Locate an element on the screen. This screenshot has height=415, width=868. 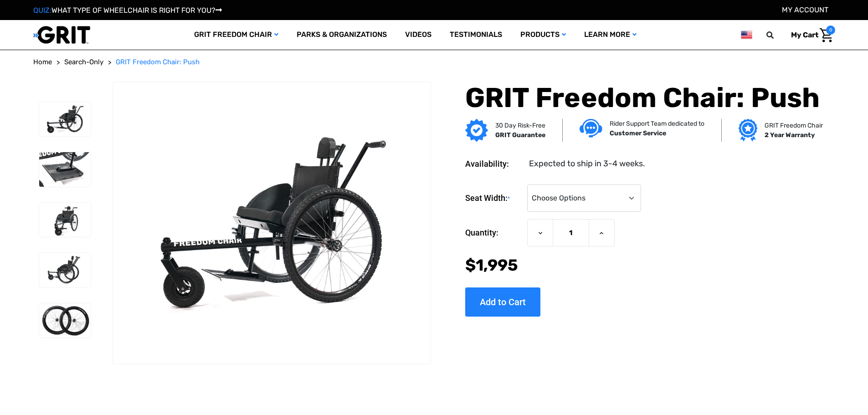
a: QUIZ:WHAT TYPE OF WHEELCHAIR IS RIGHT FOR YOU? is located at coordinates (128, 10).